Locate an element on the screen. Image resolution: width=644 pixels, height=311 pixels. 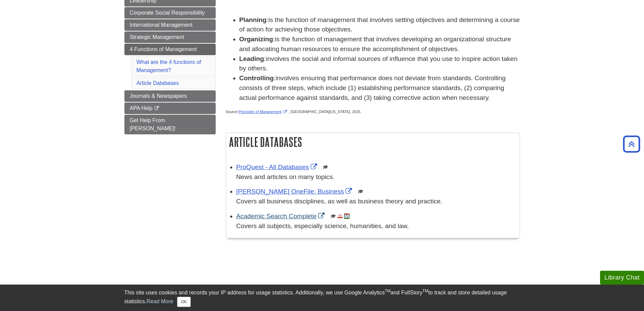
img: MeL (Michigan electronic Library) is located at coordinates (347, 216).